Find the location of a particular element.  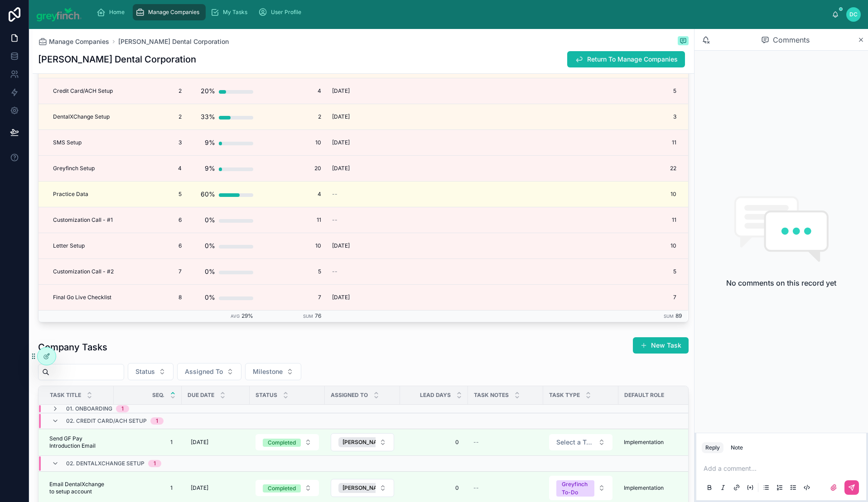

a: Home is located at coordinates (112, 12).